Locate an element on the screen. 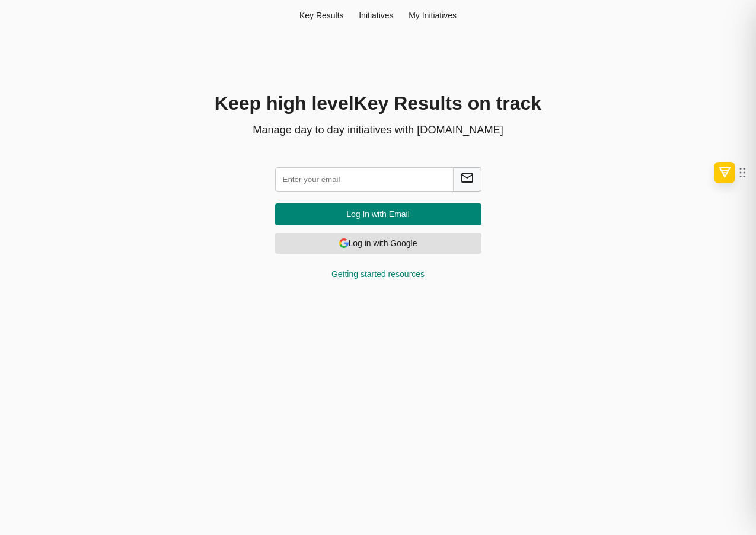  span: Log In with Email is located at coordinates (378, 214).